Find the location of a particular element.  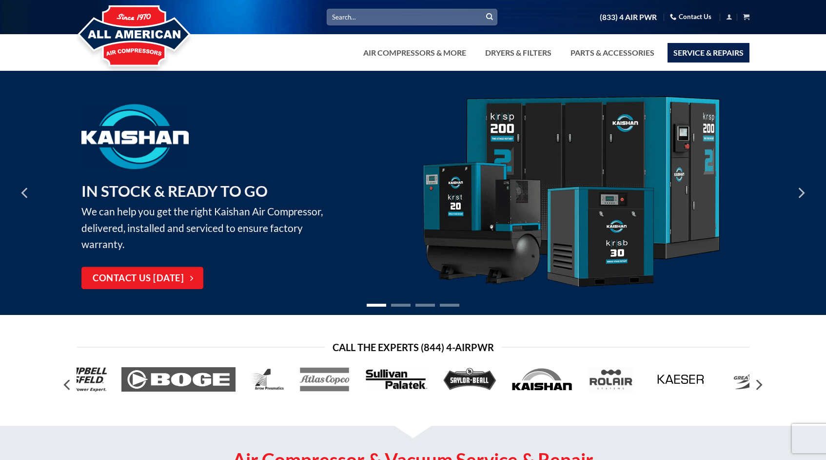

a: Air Compressors & More is located at coordinates (415, 53).